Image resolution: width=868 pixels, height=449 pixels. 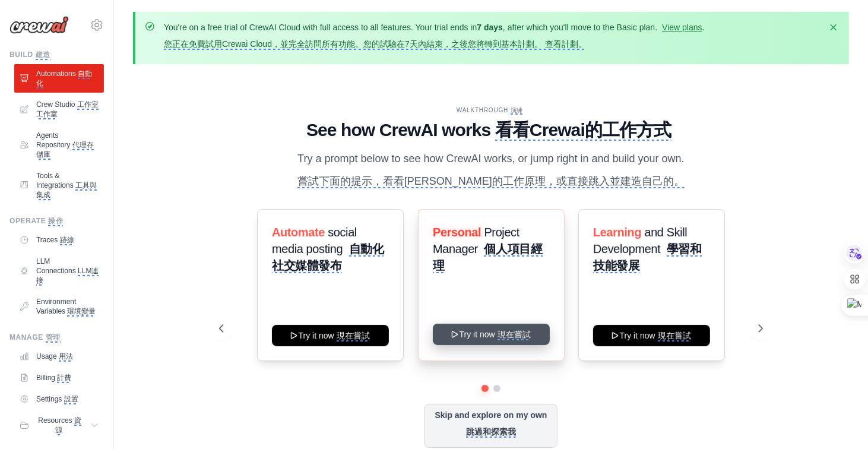 I want to click on monica-translate-origin-text: , after which you'll move to the Basic plan., so click(x=580, y=27).